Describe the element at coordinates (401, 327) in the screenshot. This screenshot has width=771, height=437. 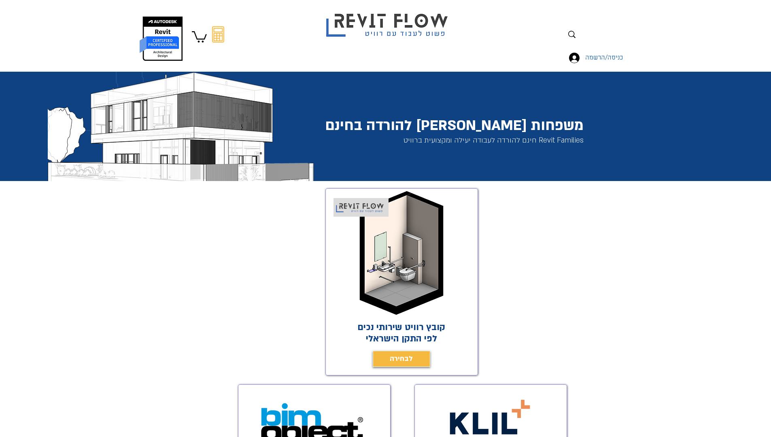
I see `span: קובץ רוויט שירותי נכים` at that location.